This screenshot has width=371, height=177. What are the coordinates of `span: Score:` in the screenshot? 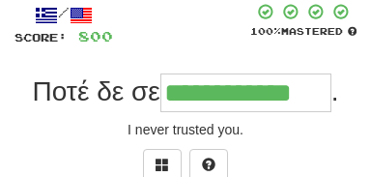 It's located at (41, 37).